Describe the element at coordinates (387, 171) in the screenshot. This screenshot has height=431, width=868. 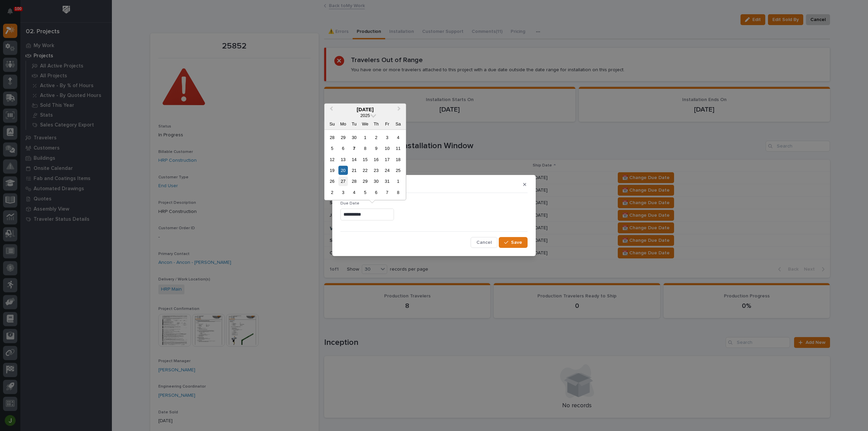
I see `div: Choose Friday, October 24th, 2025` at that location.